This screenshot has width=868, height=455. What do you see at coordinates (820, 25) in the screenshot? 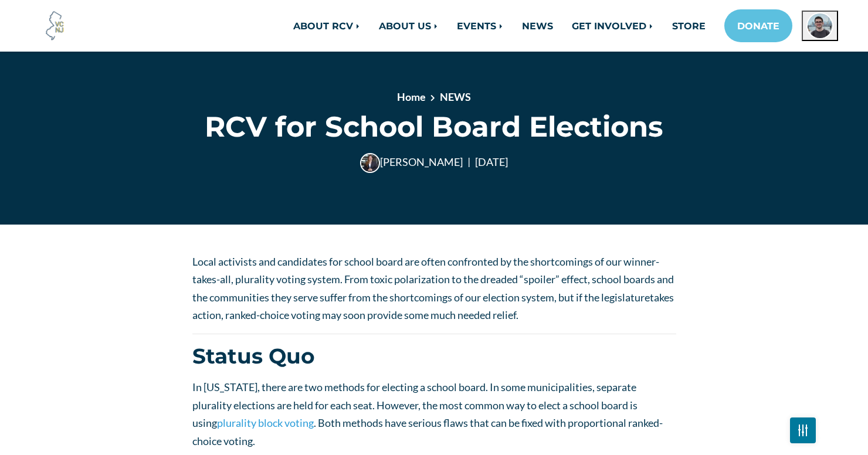
I see `img: Jack Cunningham` at bounding box center [820, 25].